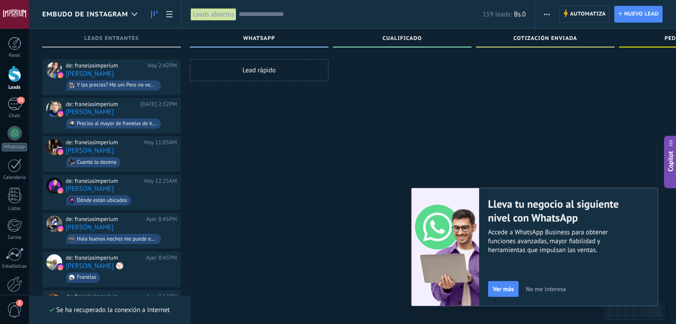  Describe the element at coordinates (641, 14) in the screenshot. I see `span: Nuevo lead` at that location.